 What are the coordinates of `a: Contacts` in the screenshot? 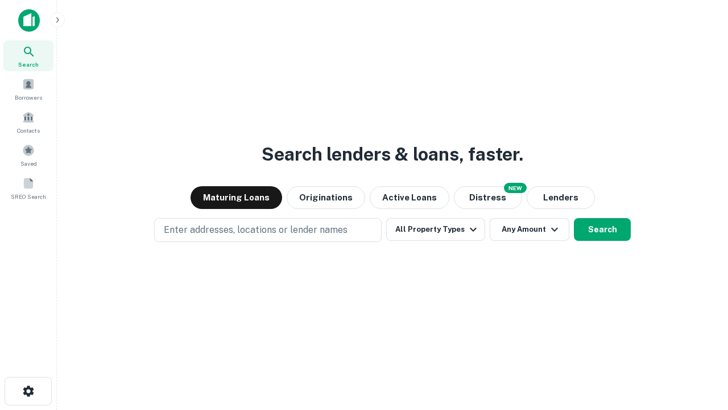 It's located at (28, 122).